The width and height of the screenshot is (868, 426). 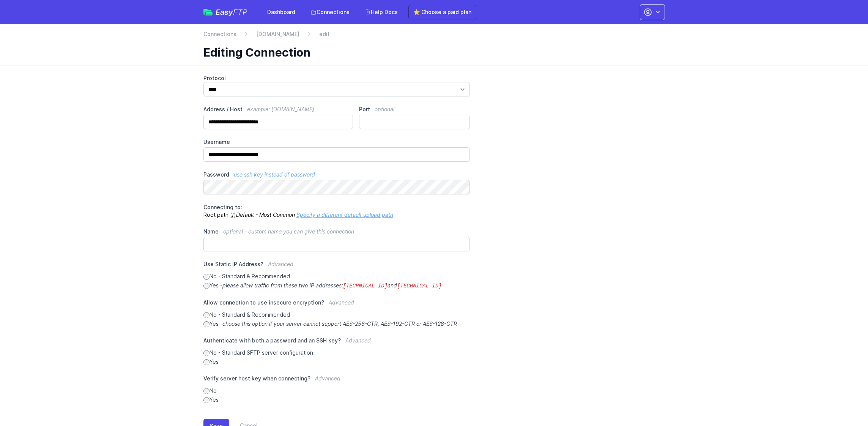 What do you see at coordinates (223, 207) in the screenshot?
I see `span: Connecting to:` at bounding box center [223, 207].